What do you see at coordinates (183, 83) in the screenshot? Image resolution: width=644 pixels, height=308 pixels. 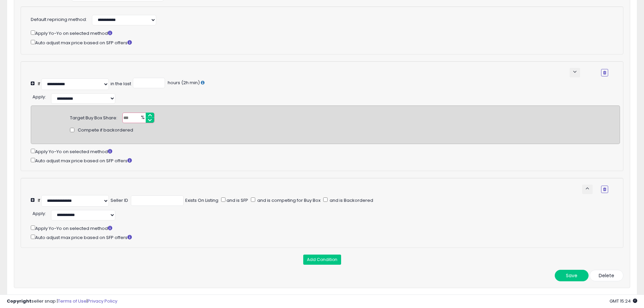 I see `span: hours (2h min)` at bounding box center [183, 83].